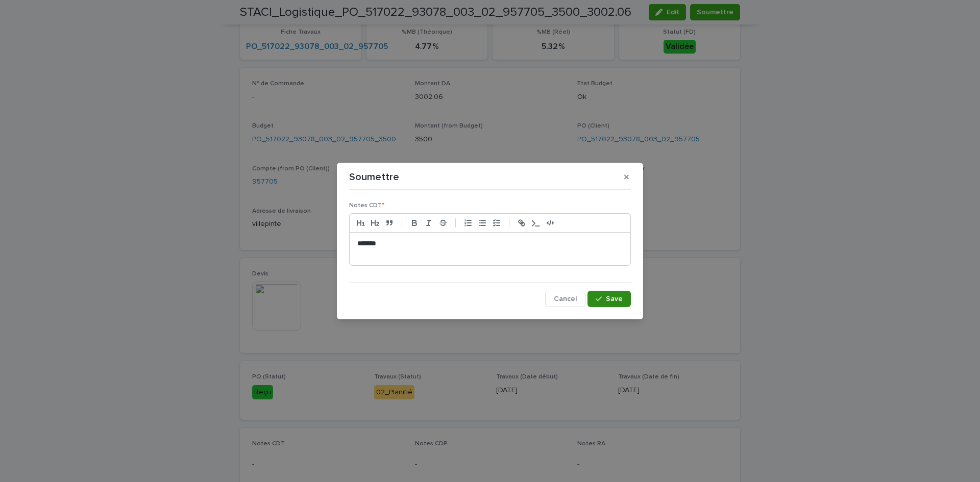 The width and height of the screenshot is (980, 482). Describe the element at coordinates (374, 177) in the screenshot. I see `p: Soumettre` at that location.